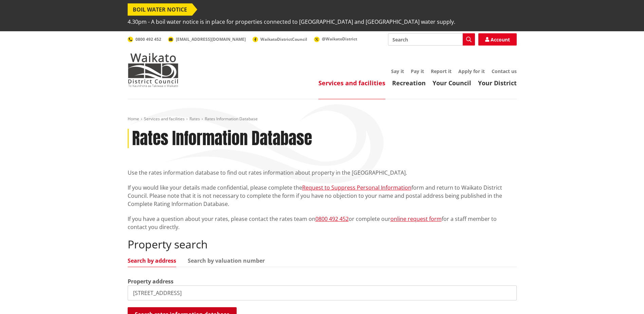 The height and width of the screenshot is (314, 644). What do you see at coordinates (357, 187) in the screenshot?
I see `a: Request to Suppress Personal Information` at bounding box center [357, 187].